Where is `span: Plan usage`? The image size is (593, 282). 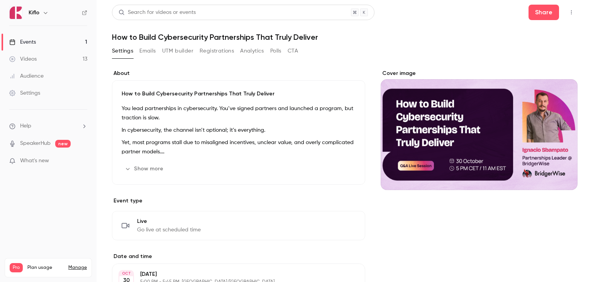 span: Plan usage is located at coordinates (46, 268).